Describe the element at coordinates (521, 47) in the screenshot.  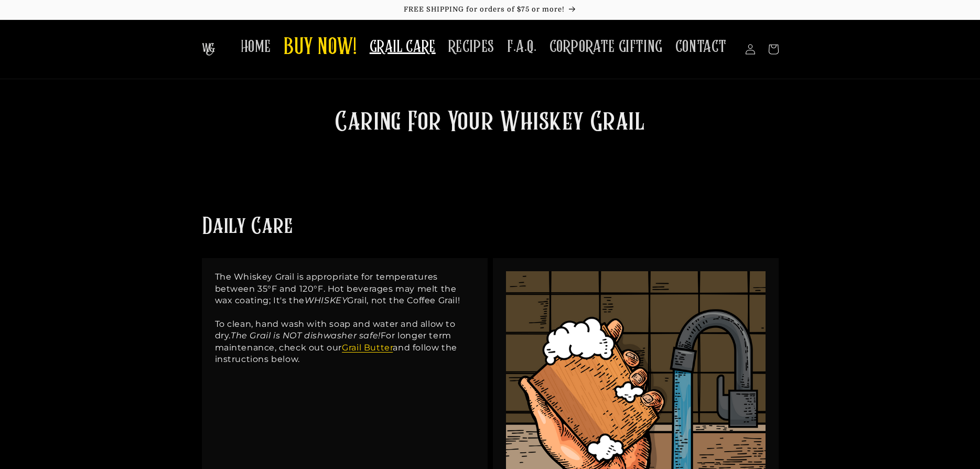
I see `a: F.A.Q.` at that location.